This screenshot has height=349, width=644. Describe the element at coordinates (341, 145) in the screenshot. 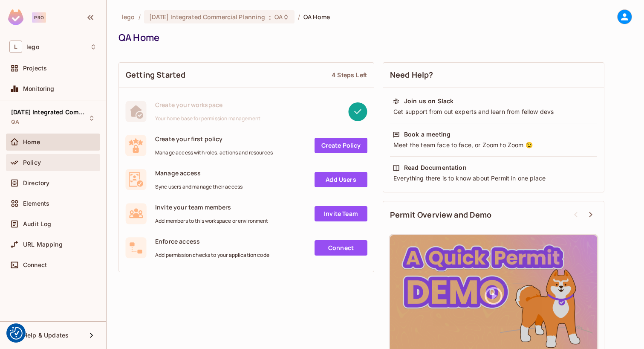

I see `a: Create Policy` at that location.